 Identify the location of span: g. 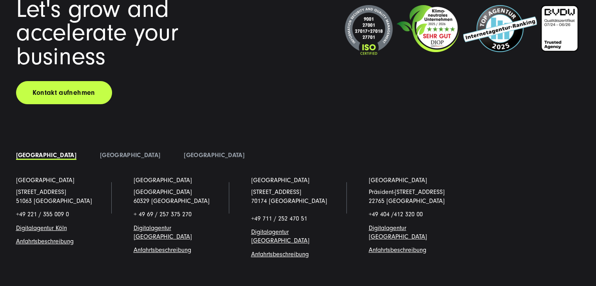
(162, 250).